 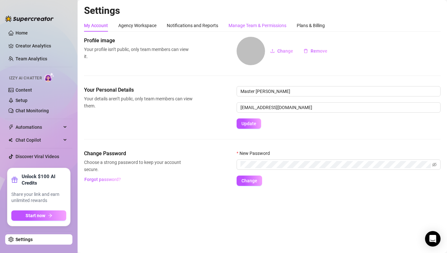 I want to click on div: Agency Workspace, so click(x=137, y=26).